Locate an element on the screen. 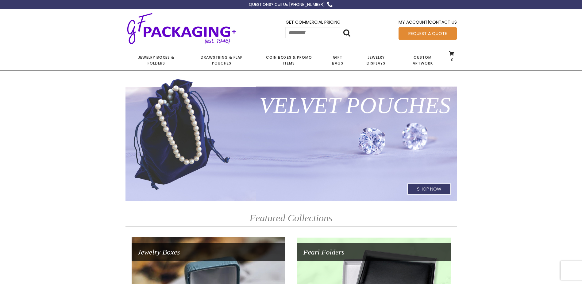  a: Custom Artwork is located at coordinates (423, 60).